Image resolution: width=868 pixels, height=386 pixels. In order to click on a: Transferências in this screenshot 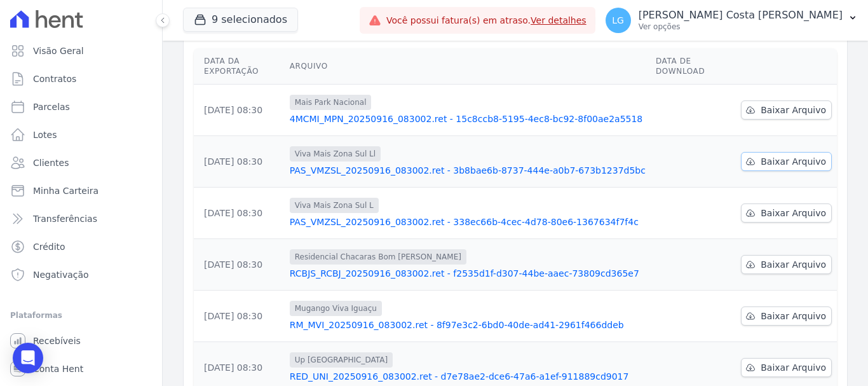, I will do `click(81, 219)`.